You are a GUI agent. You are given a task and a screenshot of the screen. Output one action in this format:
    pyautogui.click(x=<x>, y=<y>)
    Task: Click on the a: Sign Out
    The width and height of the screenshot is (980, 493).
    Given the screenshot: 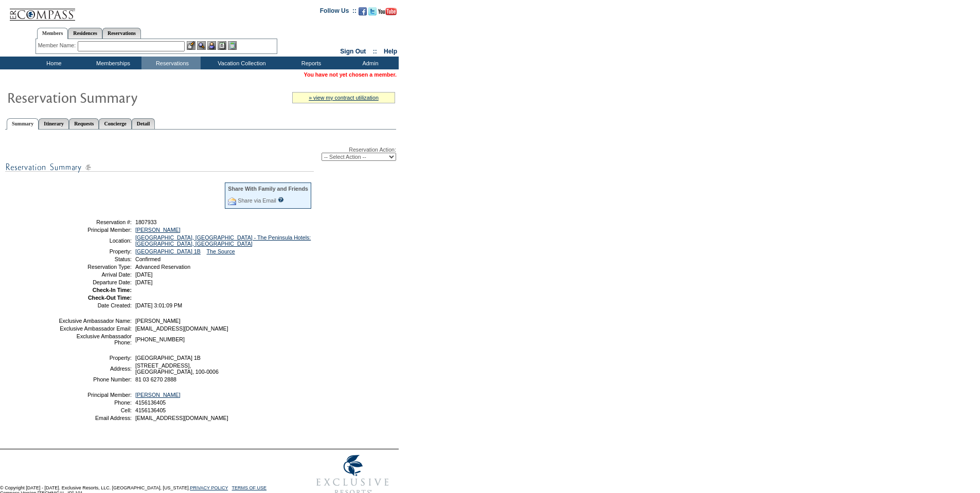 What is the action you would take?
    pyautogui.click(x=353, y=51)
    